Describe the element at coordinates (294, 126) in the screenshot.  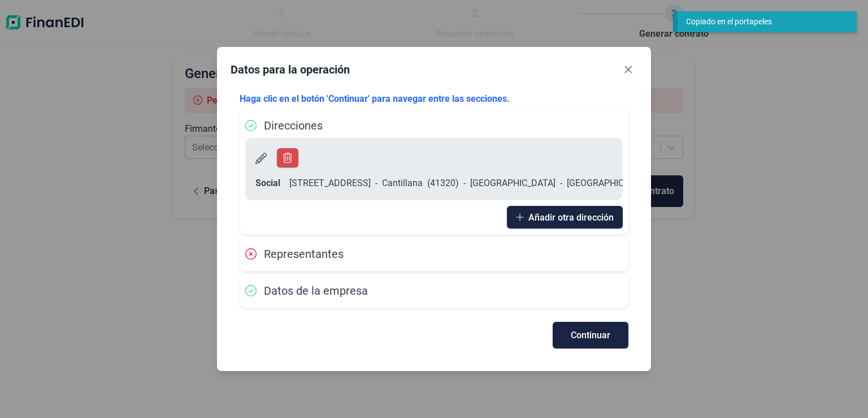
I see `span: Direcciones` at that location.